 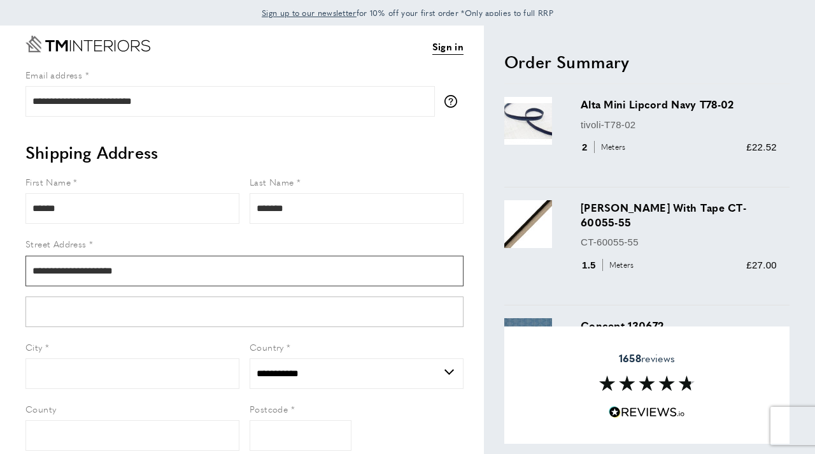 I want to click on img: Reviews section, so click(x=647, y=383).